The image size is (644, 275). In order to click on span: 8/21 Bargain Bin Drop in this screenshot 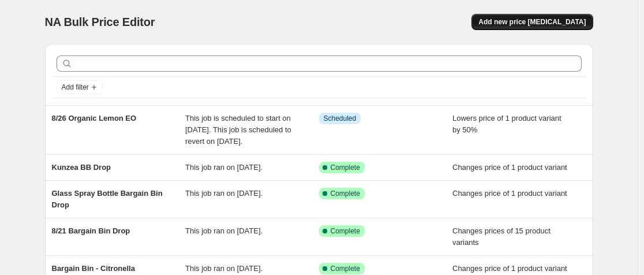, I will do `click(91, 231)`.